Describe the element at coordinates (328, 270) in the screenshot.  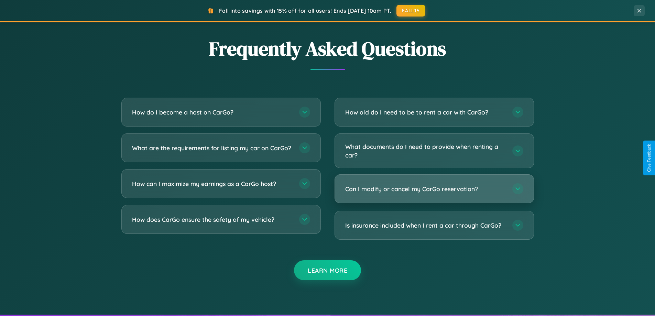
I see `button: Learn More` at that location.